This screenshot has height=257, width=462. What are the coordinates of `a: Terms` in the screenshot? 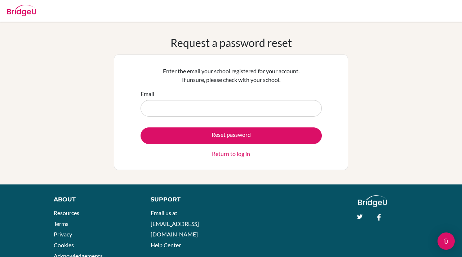 It's located at (61, 223).